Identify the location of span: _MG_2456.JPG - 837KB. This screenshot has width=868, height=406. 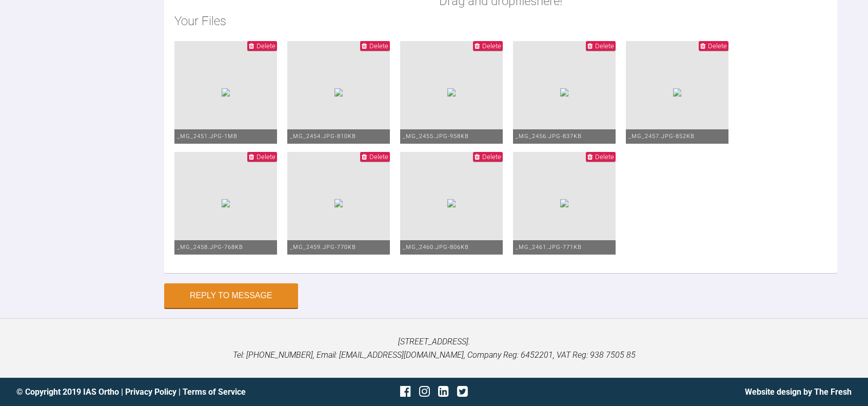
(548, 136).